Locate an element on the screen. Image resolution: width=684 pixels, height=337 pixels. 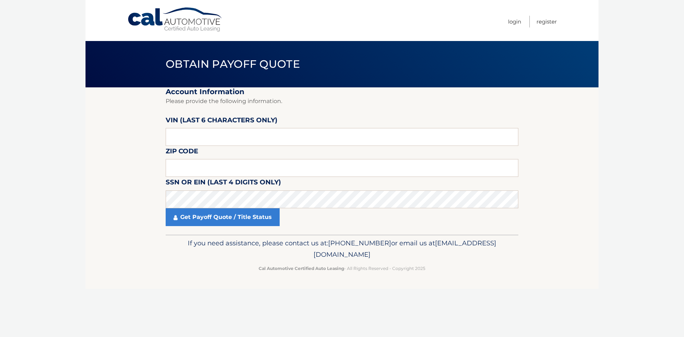
span: Obtain Payoff Quote is located at coordinates (233, 64).